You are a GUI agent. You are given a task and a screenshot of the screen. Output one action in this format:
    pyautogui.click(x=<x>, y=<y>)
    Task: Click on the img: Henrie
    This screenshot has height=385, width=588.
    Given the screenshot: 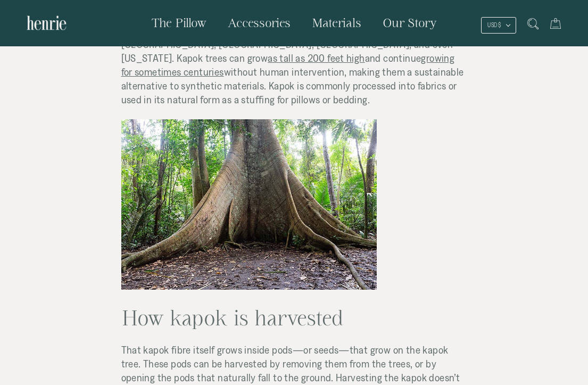 What is the action you would take?
    pyautogui.click(x=46, y=23)
    